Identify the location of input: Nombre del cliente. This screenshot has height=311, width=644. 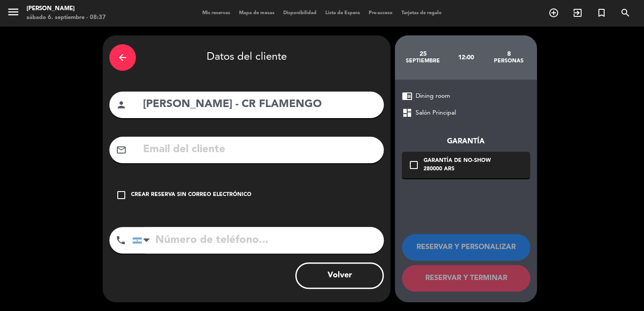
(260, 105).